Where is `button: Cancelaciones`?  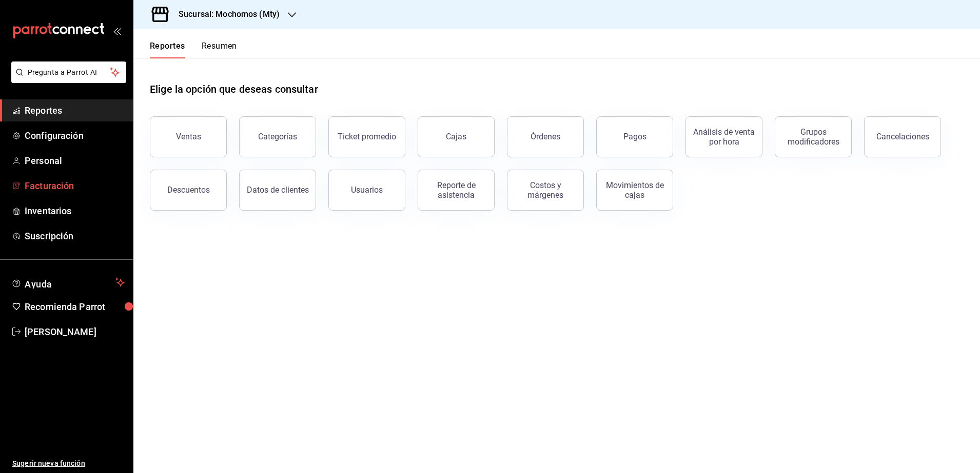
button: Cancelaciones is located at coordinates (902, 137).